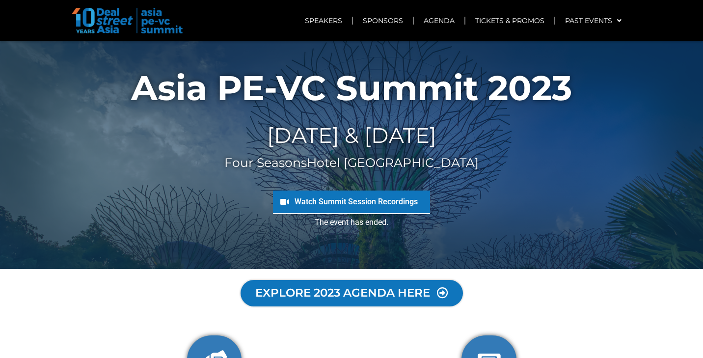 The width and height of the screenshot is (703, 358). I want to click on a: EXPLORE 2023 AGENDA HERE, so click(351, 293).